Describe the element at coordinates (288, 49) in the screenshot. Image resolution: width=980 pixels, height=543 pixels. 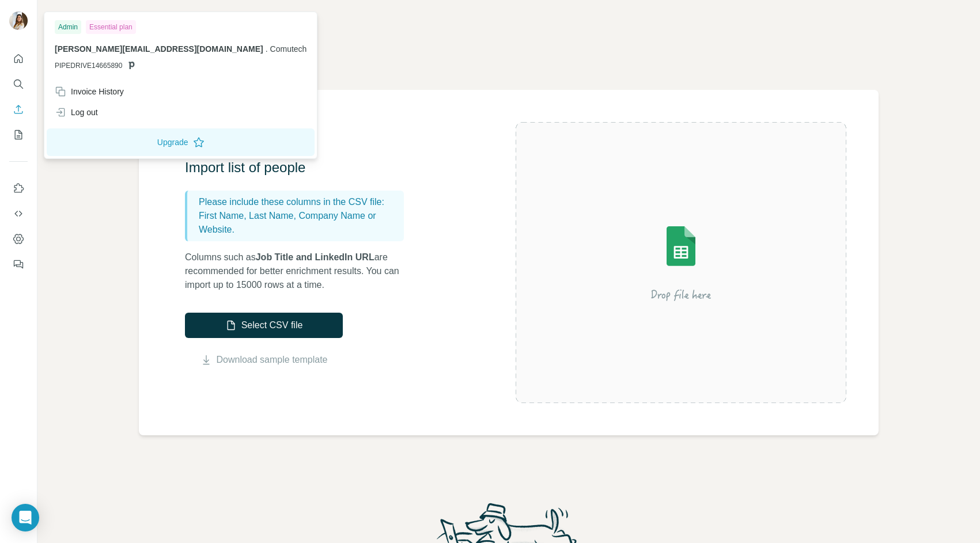
I see `span: Comutech` at that location.